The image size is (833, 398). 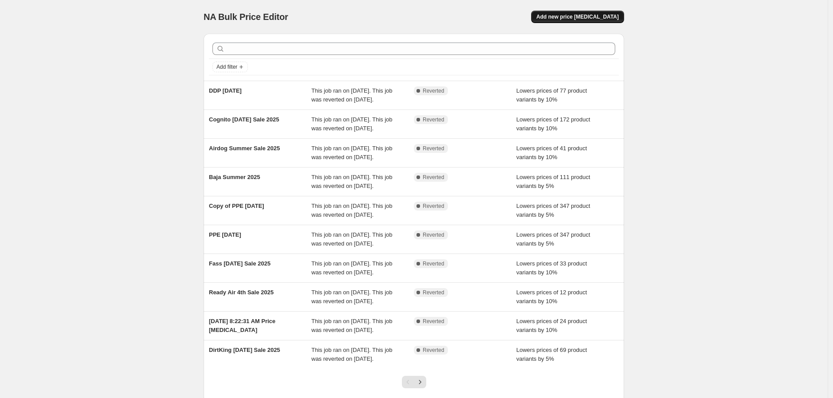 I want to click on span: Lowers prices of 41 product variants by 10%, so click(x=552, y=152).